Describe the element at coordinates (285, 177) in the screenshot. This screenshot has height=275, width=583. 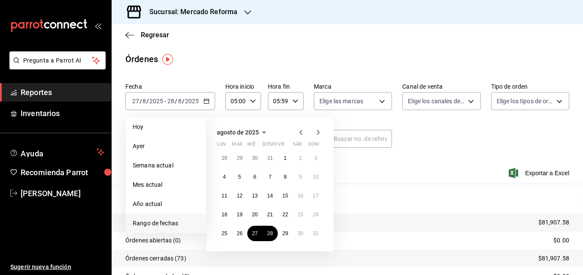
I see `abbr: 8 de agosto de 2025` at that location.